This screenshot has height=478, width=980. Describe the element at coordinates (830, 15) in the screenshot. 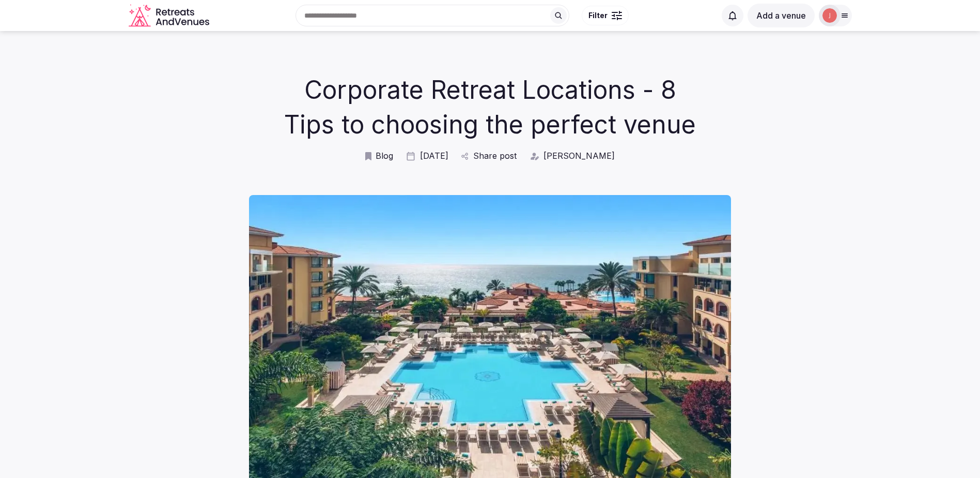

I see `img: julia.oletskaya` at that location.